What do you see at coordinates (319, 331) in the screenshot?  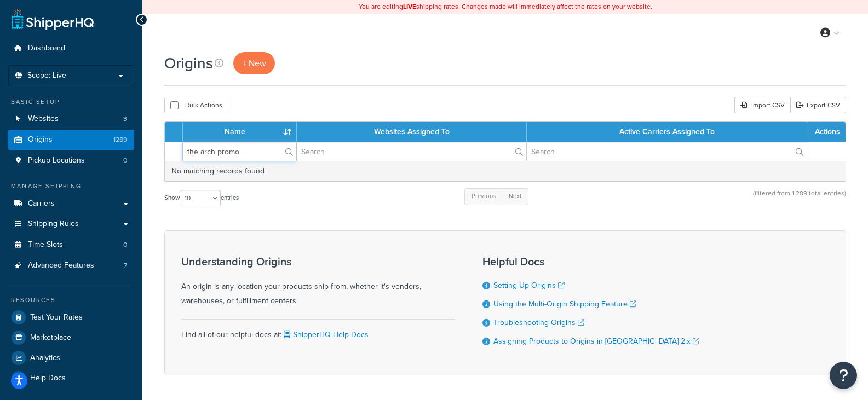 I see `div: Find all of our helpful docs at:` at bounding box center [319, 331].